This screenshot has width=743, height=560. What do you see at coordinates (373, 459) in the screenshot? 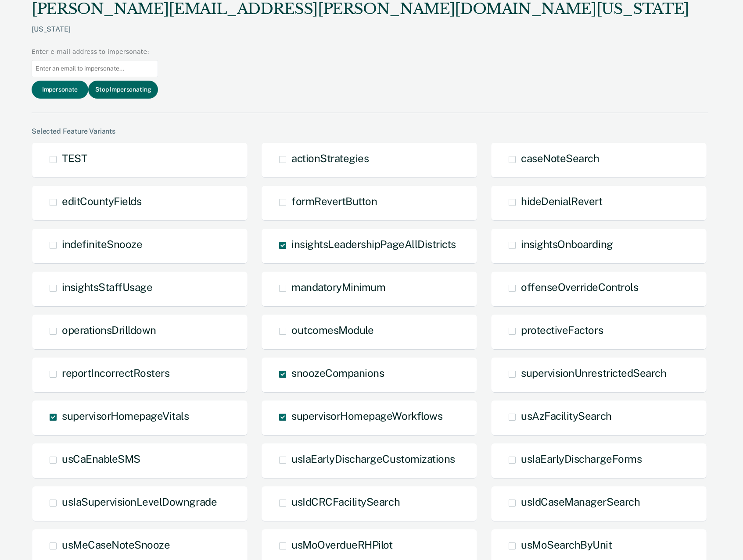
I see `span: usIaEarlyDischargeCustomizations` at bounding box center [373, 459].